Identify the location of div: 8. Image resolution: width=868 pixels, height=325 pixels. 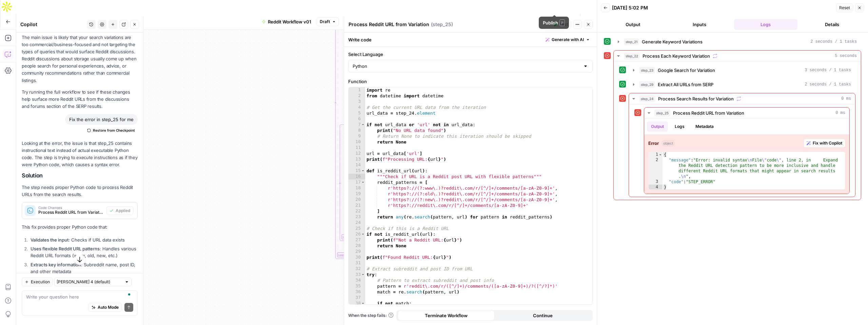
(357, 130).